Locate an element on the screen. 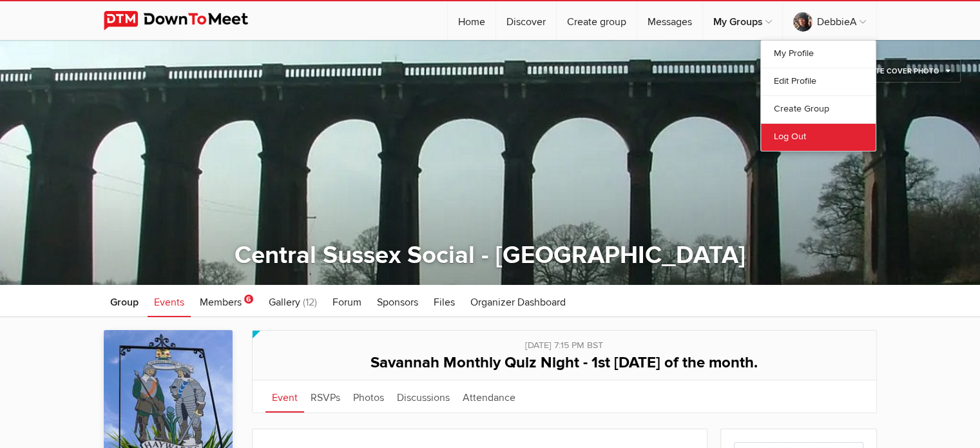 This screenshot has width=980, height=448. a: Organizer Dashboard is located at coordinates (518, 301).